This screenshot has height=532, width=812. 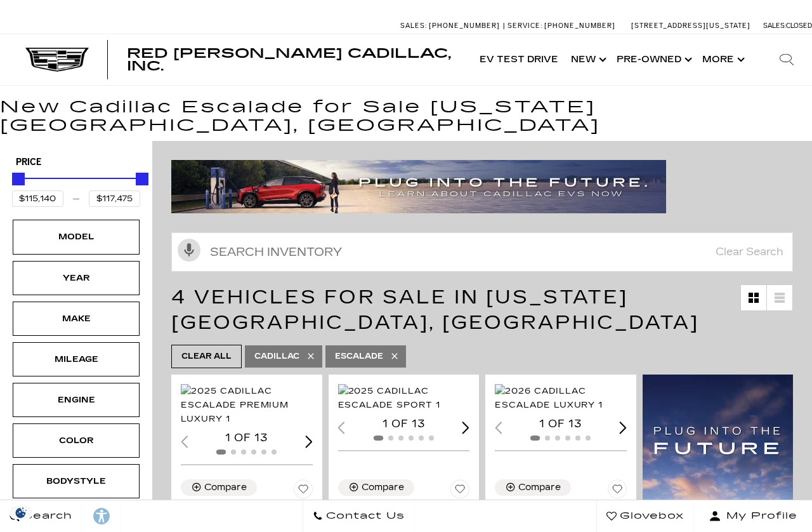 What do you see at coordinates (76, 278) in the screenshot?
I see `div: Year` at bounding box center [76, 278].